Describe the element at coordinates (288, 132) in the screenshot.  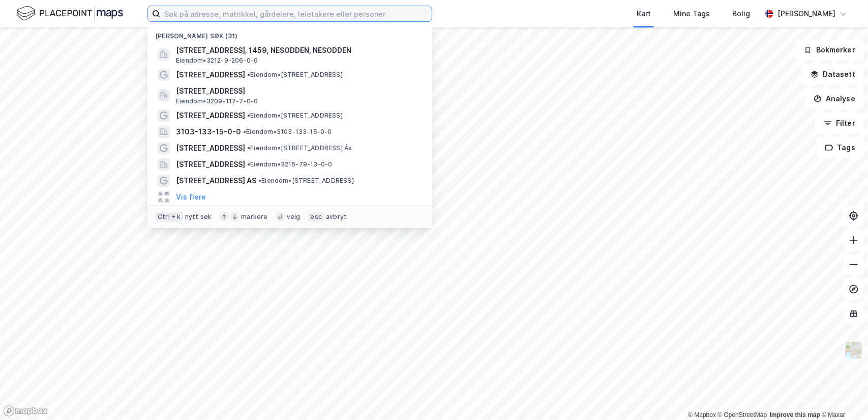
I see `span: Eiendom • 3103-133-15-0-0` at that location.